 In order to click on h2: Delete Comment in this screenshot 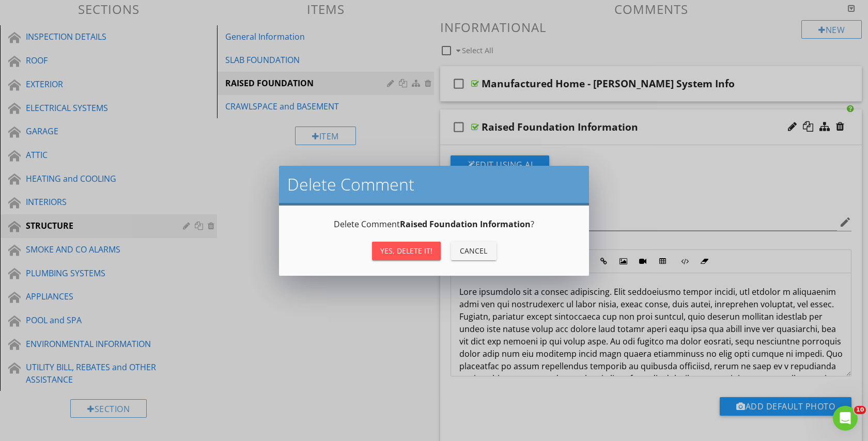, I will do `click(434, 185)`.